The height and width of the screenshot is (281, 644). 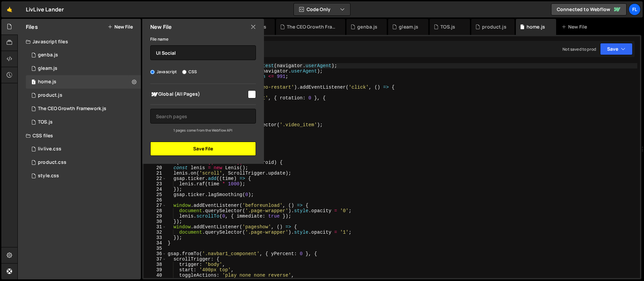 What do you see at coordinates (48, 176) in the screenshot?
I see `div: style.css` at bounding box center [48, 176].